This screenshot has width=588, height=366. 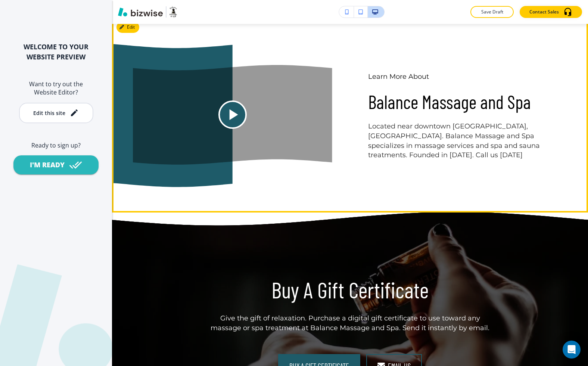 What do you see at coordinates (56, 164) in the screenshot?
I see `button: I'M READY` at bounding box center [56, 164].